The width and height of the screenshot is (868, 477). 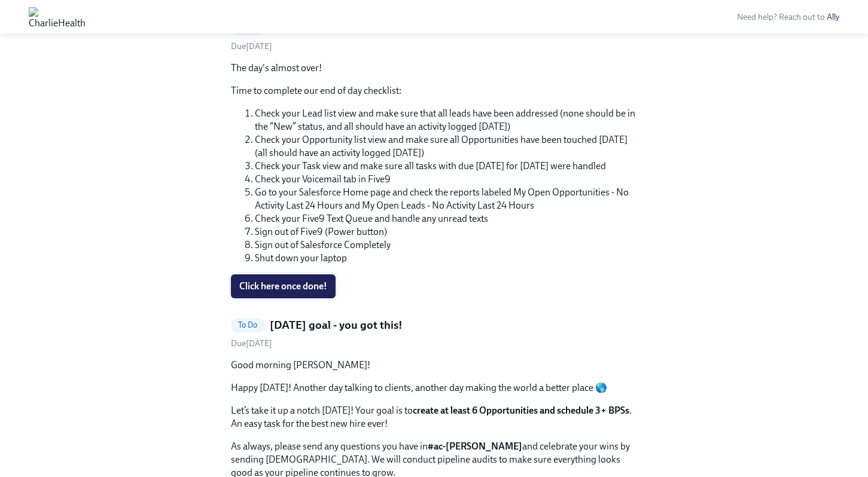 What do you see at coordinates (521, 410) in the screenshot?
I see `strong: create at least 6 Opportunities and schedule 3+ BPSs` at bounding box center [521, 410].